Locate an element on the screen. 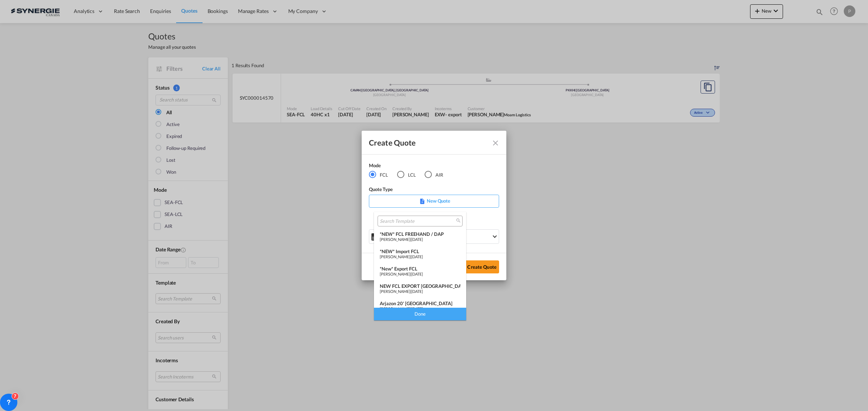 Image resolution: width=868 pixels, height=411 pixels. md-icon: icon-magnify is located at coordinates (458, 220).